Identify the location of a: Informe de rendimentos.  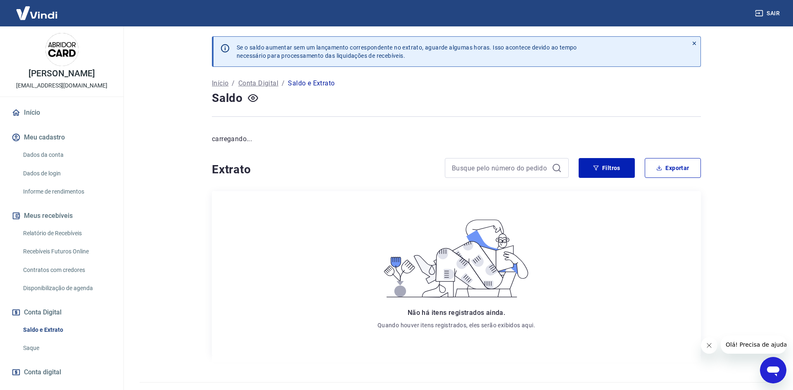
(66, 192).